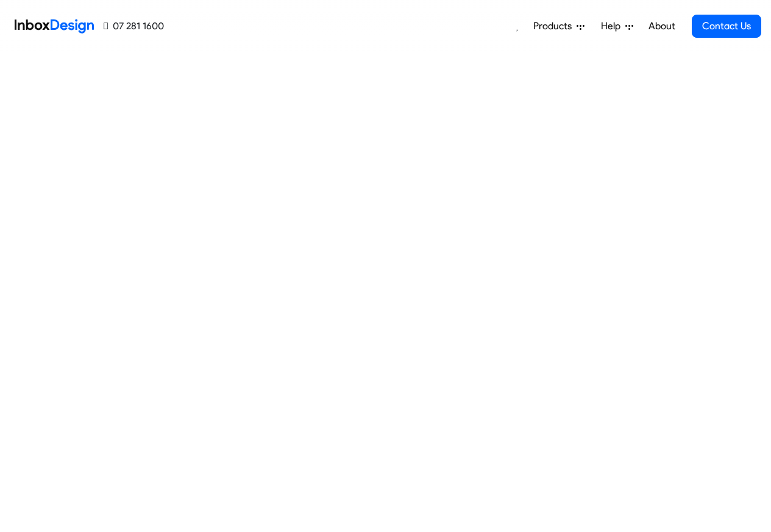  Describe the element at coordinates (555, 26) in the screenshot. I see `span: Products` at that location.